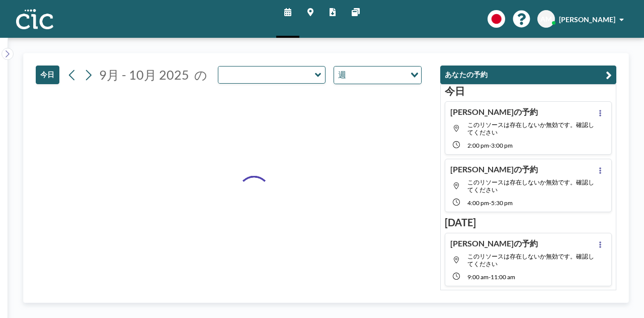 Image resolution: width=644 pixels, height=318 pixels. What do you see at coordinates (35, 19) in the screenshot?
I see `img: organization-logo` at bounding box center [35, 19].